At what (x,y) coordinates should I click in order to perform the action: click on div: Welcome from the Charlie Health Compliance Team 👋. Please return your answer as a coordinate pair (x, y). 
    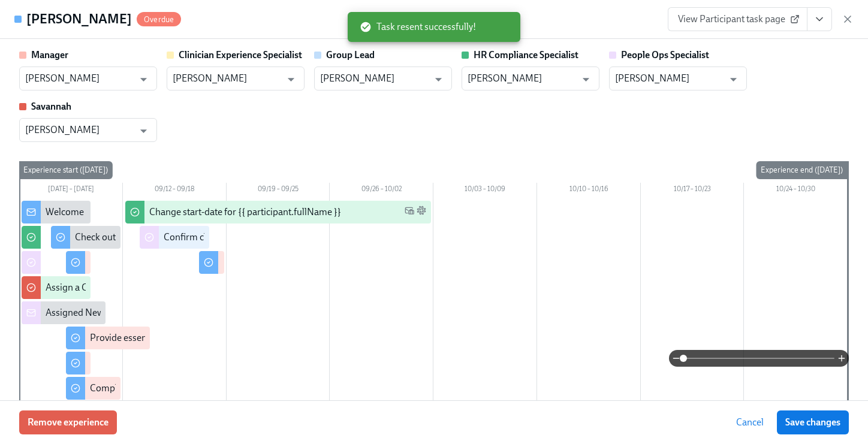
    Looking at the image, I should click on (158, 212).